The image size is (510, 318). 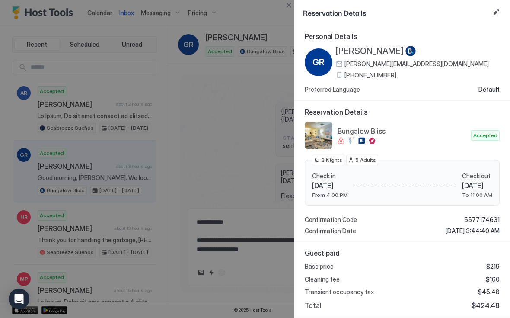 What do you see at coordinates (330, 195) in the screenshot?
I see `span: From 4:00 PM` at bounding box center [330, 195].